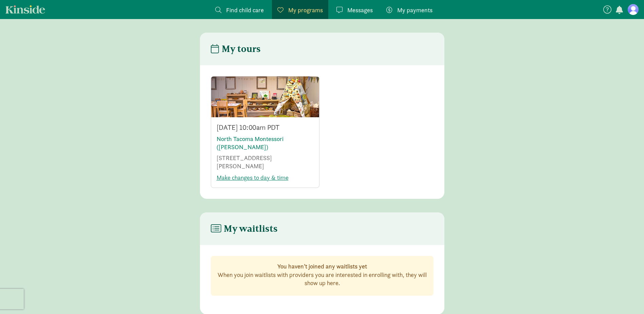 This screenshot has height=314, width=644. I want to click on span: Messages, so click(360, 10).